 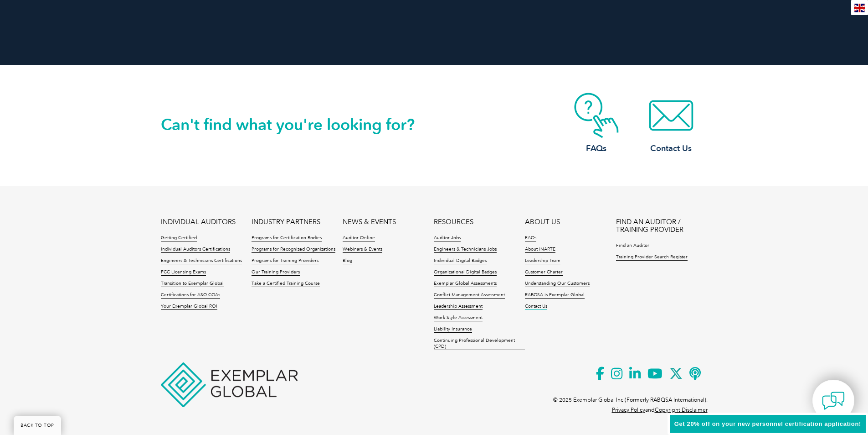 I want to click on a: FCC Licensing Exams, so click(x=183, y=272).